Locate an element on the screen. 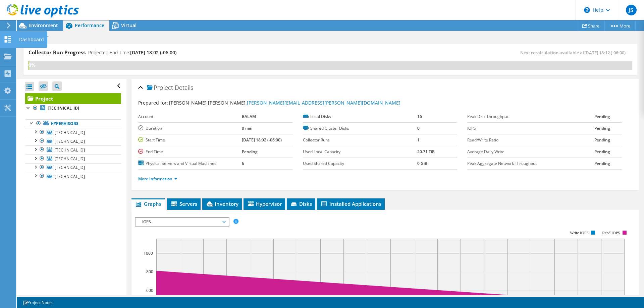 The image size is (644, 308). label: End Time is located at coordinates (190, 152).